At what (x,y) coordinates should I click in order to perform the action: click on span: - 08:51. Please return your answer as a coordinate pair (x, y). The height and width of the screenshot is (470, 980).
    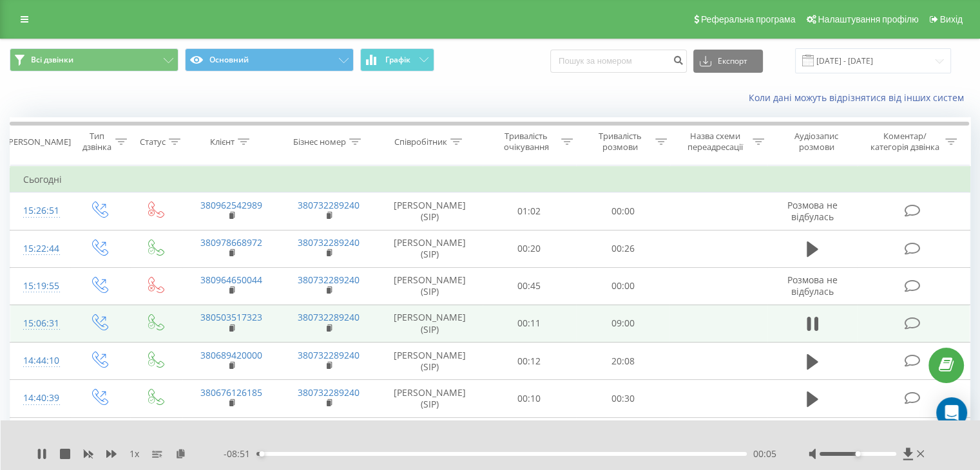
    Looking at the image, I should click on (240, 454).